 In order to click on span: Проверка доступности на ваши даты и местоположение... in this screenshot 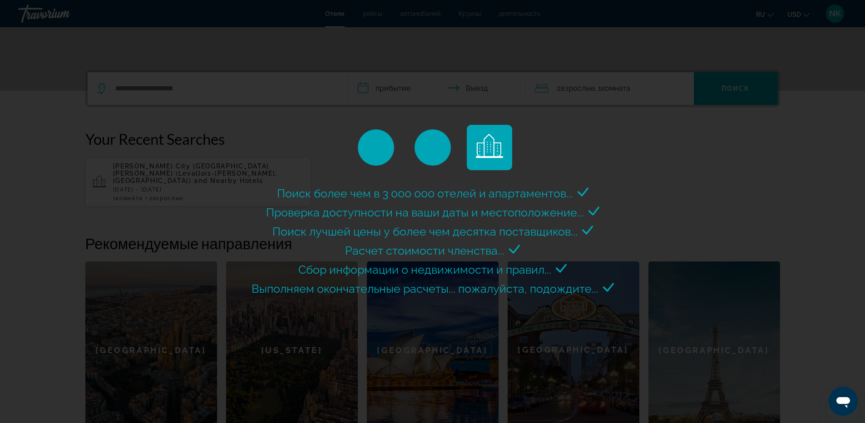, I will do `click(425, 212)`.